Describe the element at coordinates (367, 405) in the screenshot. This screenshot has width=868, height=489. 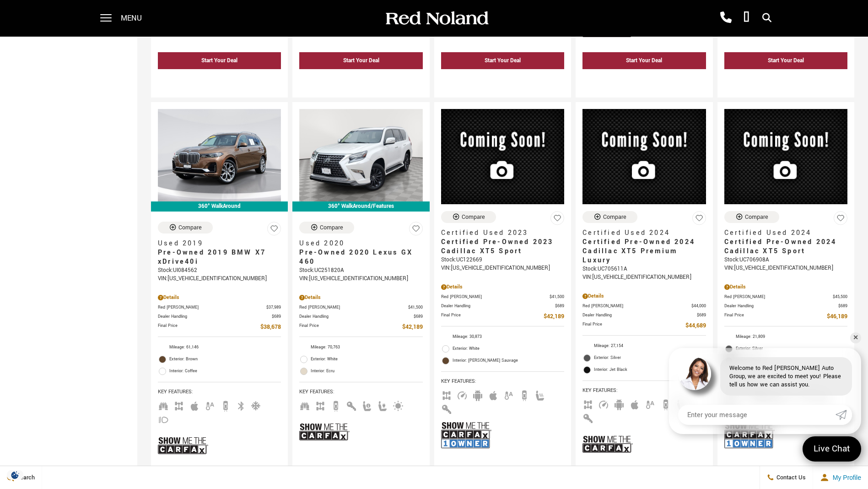
I see `span: Memory Seats` at that location.